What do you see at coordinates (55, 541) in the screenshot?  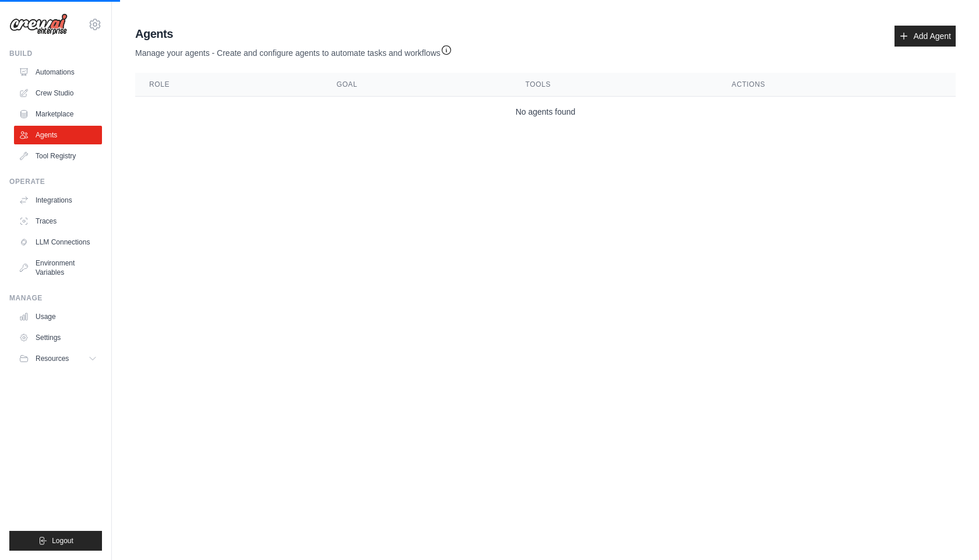 I see `button: Logout` at bounding box center [55, 541].